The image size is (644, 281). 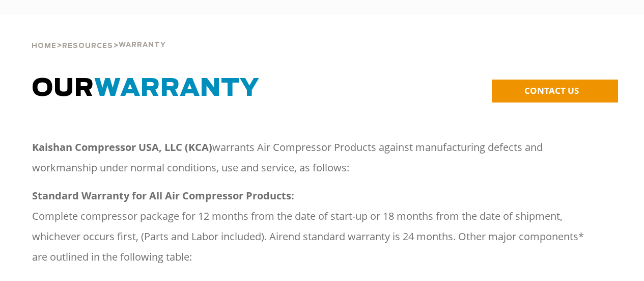 I want to click on span: Warranty, so click(x=142, y=45).